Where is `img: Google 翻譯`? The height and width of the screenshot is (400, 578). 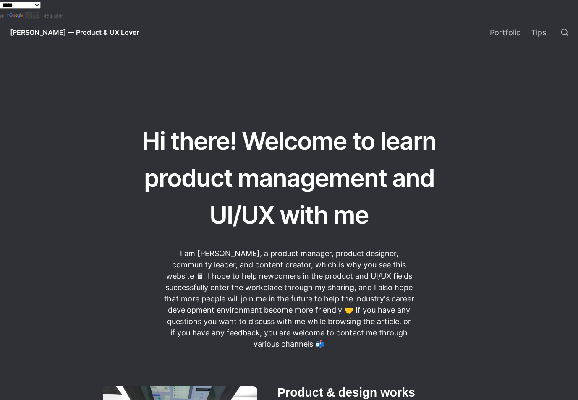
img: Google 翻譯 is located at coordinates (17, 16).